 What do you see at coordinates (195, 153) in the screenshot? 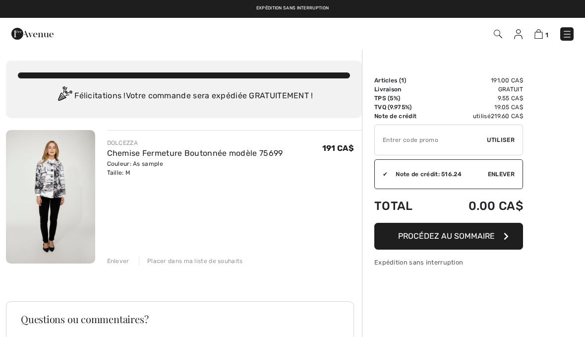
I see `a: Chemise Fermeture Boutonnée modèle 75699` at bounding box center [195, 153].